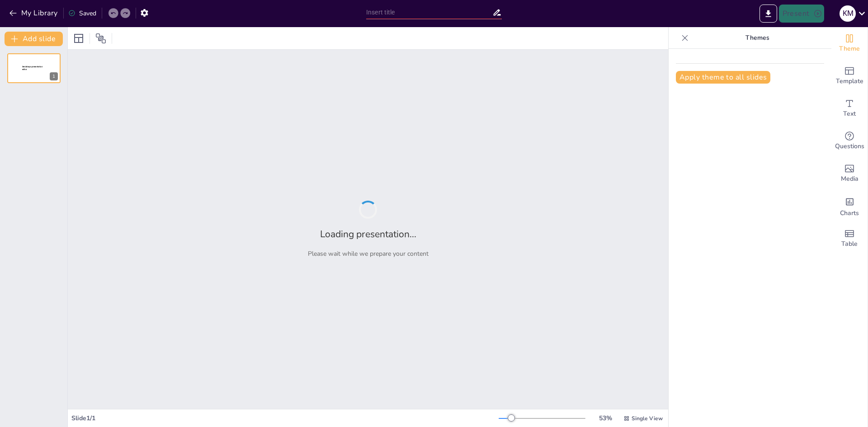  Describe the element at coordinates (849, 214) in the screenshot. I see `span: Charts` at that location.